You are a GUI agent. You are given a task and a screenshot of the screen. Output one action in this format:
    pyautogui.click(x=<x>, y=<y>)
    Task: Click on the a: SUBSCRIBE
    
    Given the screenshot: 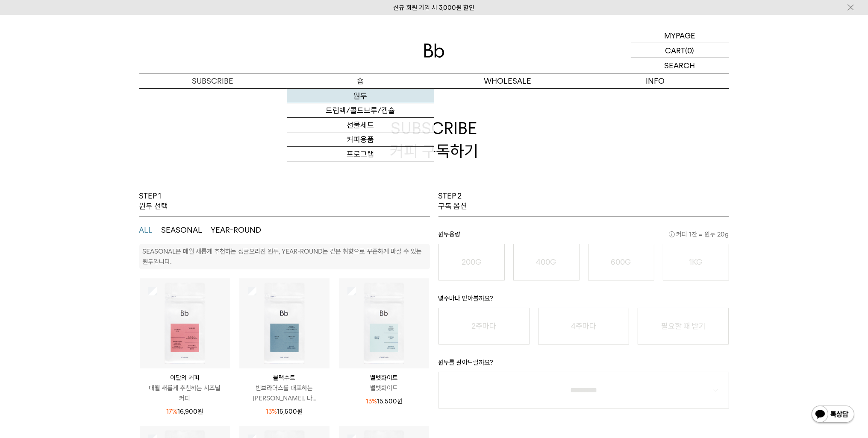 What is the action you would take?
    pyautogui.click(x=213, y=81)
    